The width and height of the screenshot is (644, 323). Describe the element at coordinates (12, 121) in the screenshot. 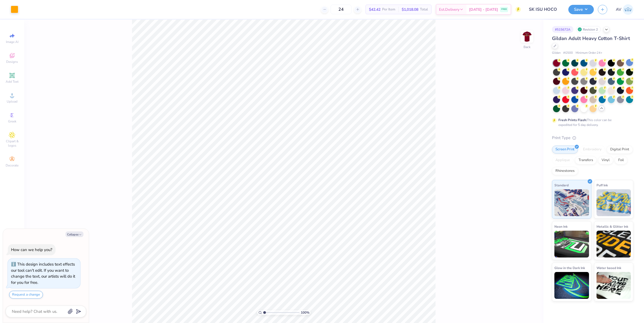

I see `span: Greek` at that location.